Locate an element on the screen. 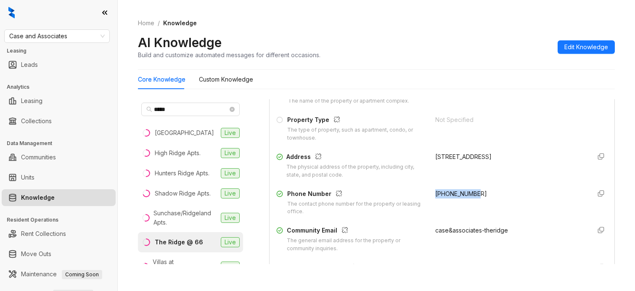  div: Address is located at coordinates (356, 158).